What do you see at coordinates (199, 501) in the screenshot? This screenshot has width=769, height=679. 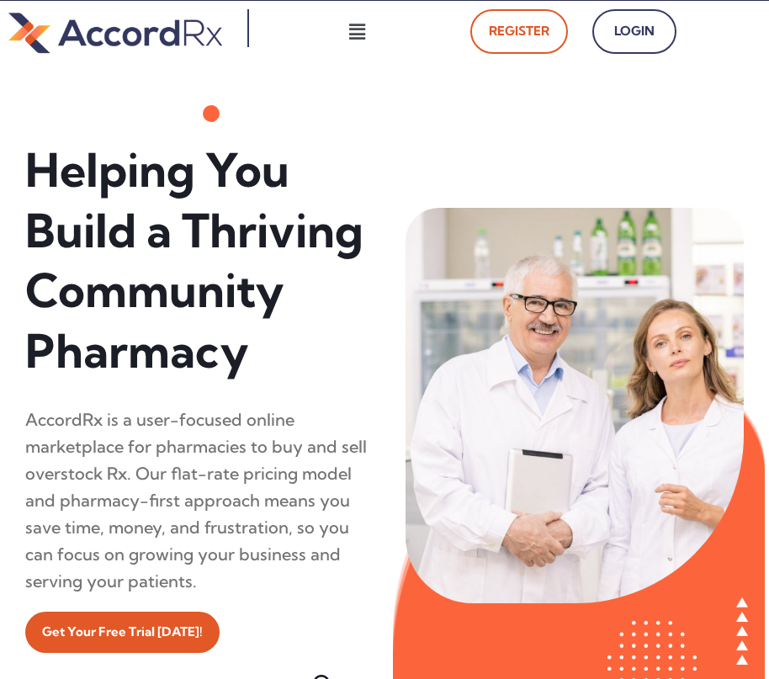 I see `div: AccordRx is a user-focused online marketplace for pharmacies to buy and sell overstock Rx. Our fl...` at bounding box center [199, 501].